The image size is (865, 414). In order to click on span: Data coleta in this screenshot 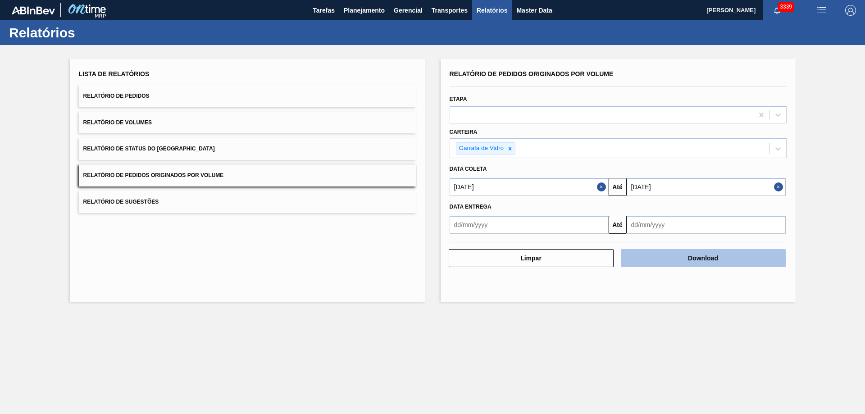, I will do `click(468, 169)`.